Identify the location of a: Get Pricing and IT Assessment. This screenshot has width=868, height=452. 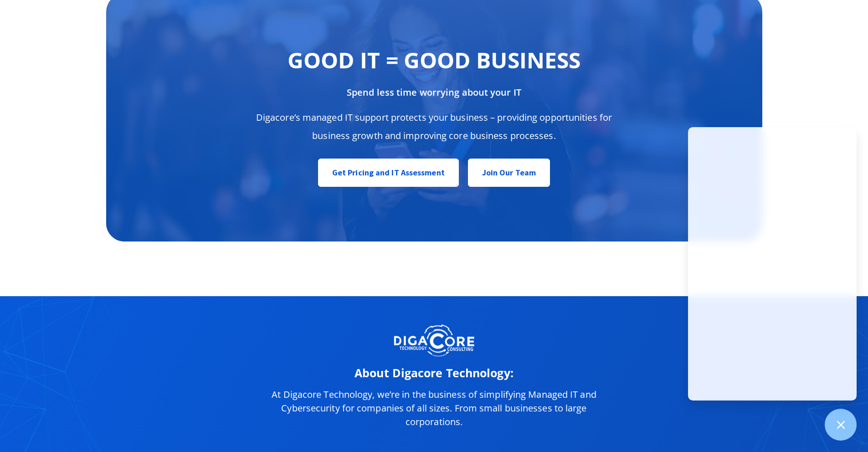
(388, 173).